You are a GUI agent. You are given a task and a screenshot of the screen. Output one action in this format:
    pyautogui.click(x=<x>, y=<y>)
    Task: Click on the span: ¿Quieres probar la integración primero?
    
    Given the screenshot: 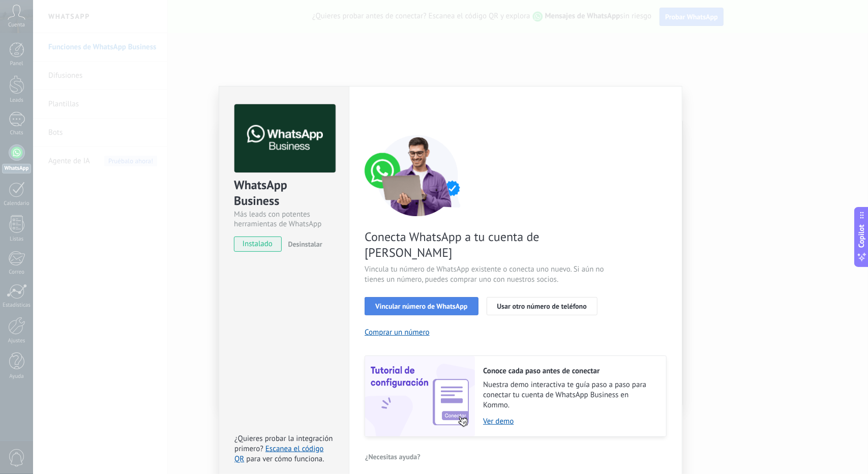 What is the action you would take?
    pyautogui.click(x=284, y=444)
    